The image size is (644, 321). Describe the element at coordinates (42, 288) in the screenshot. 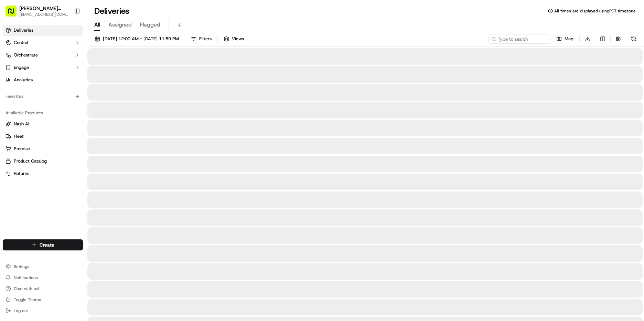

I see `button: Chat with us!` at that location.